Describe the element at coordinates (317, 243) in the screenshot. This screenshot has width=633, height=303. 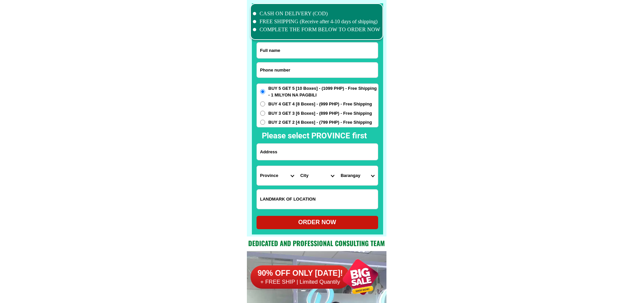
I see `h2: Dedicated and professional consulting team` at that location.